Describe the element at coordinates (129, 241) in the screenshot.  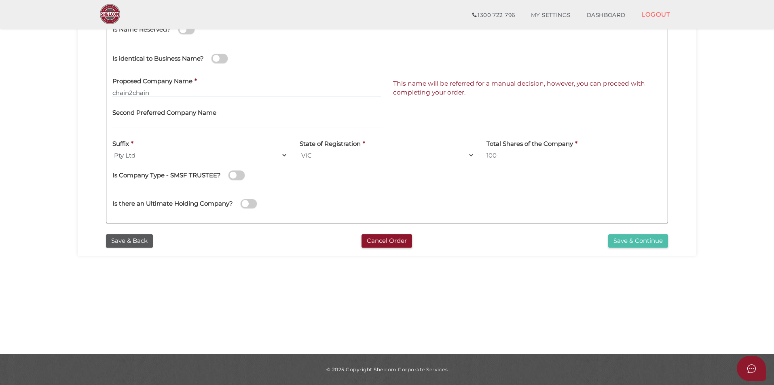
I see `button: Save & Back` at that location.